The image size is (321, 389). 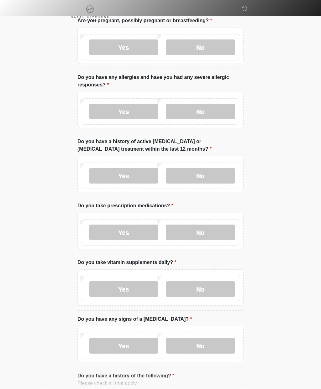 I want to click on label: Do you take vitamin supplements daily?, so click(x=127, y=262).